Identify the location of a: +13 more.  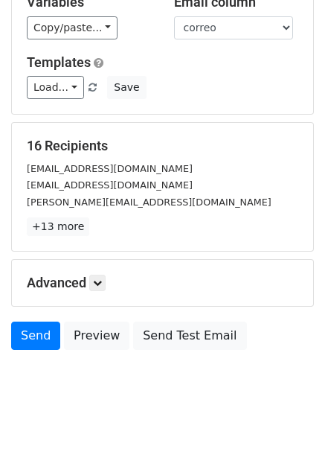
(58, 226).